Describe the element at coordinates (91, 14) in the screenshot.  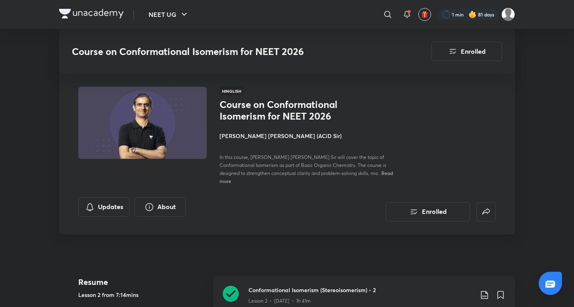
I see `img: Company Logo` at that location.